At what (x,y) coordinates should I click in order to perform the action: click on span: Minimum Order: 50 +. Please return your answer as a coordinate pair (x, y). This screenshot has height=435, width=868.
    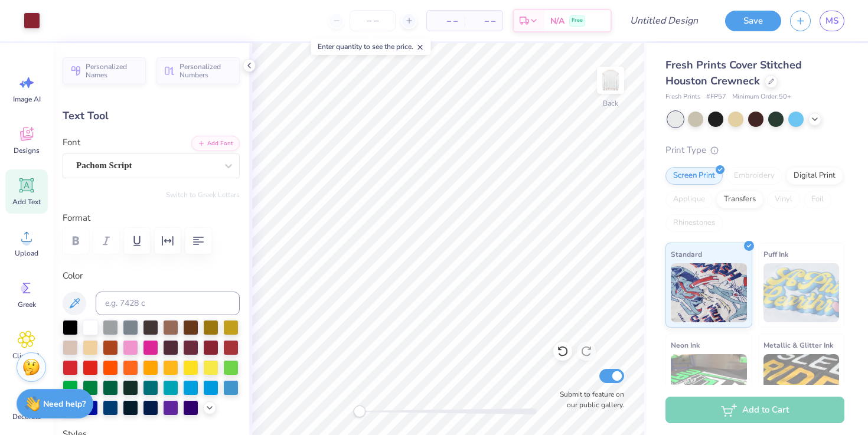
    Looking at the image, I should click on (761, 96).